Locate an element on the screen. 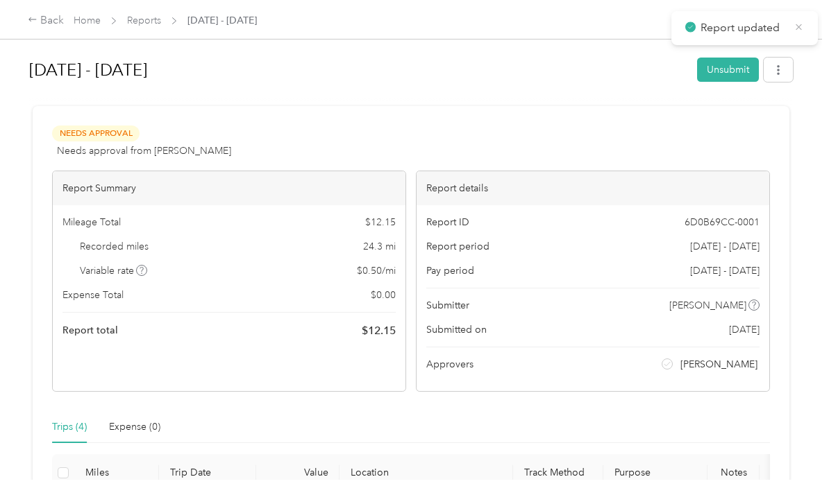  span: Needs Approval is located at coordinates (96, 134).